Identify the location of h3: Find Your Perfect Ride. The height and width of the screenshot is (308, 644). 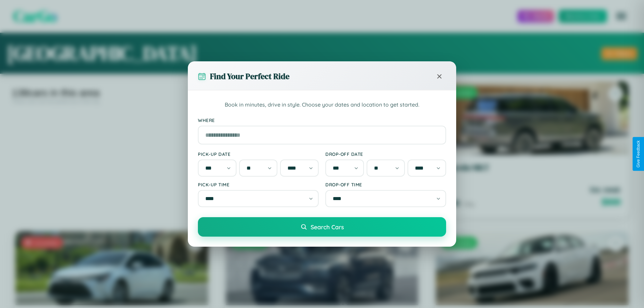
(249, 76).